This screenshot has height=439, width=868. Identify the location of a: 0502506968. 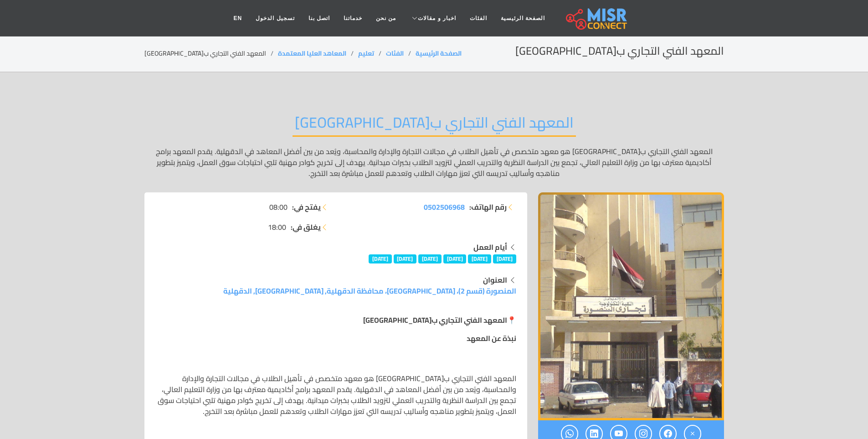
(444, 207).